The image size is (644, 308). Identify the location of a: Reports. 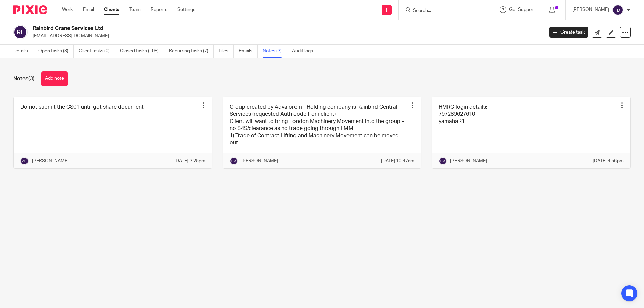
(159, 10).